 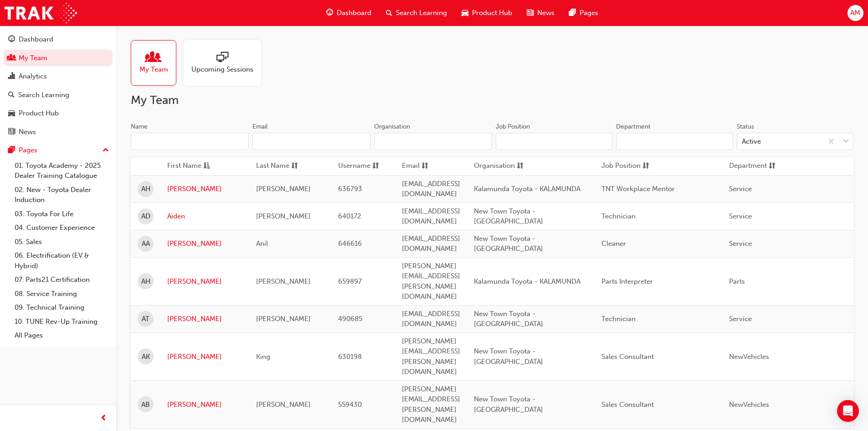 What do you see at coordinates (737, 282) in the screenshot?
I see `span: Parts` at bounding box center [737, 282].